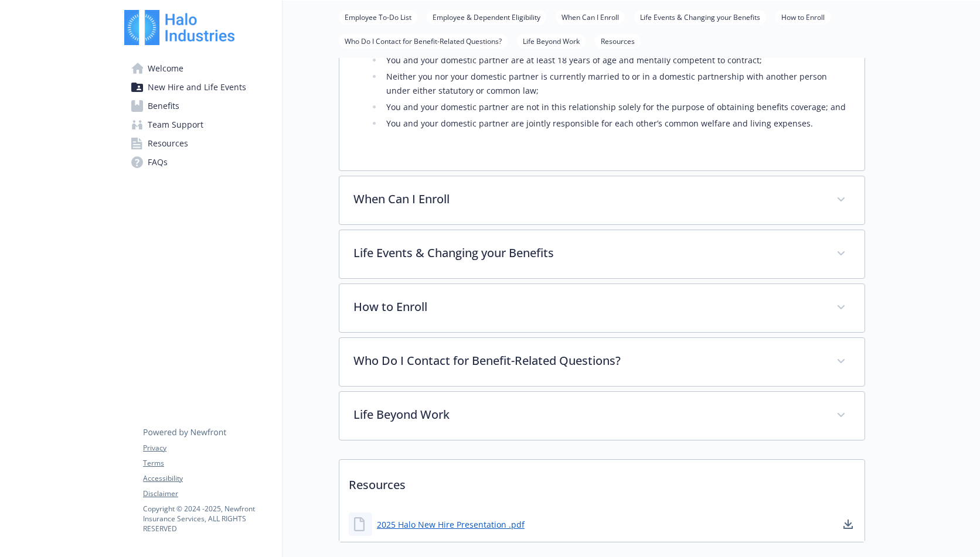 Image resolution: width=980 pixels, height=557 pixels. Describe the element at coordinates (199, 106) in the screenshot. I see `a: Benefits` at that location.